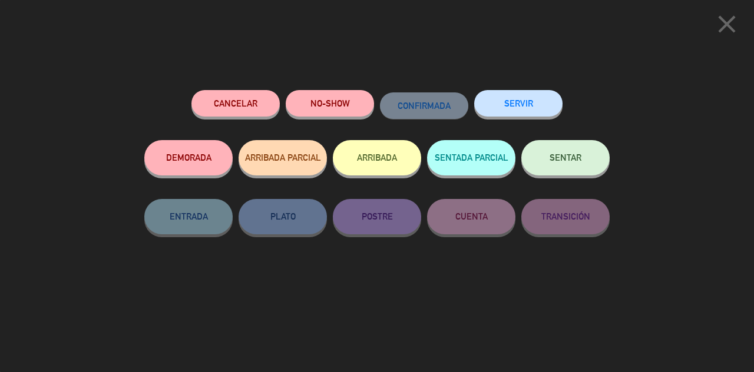  I want to click on button: DEMORADA, so click(189, 158).